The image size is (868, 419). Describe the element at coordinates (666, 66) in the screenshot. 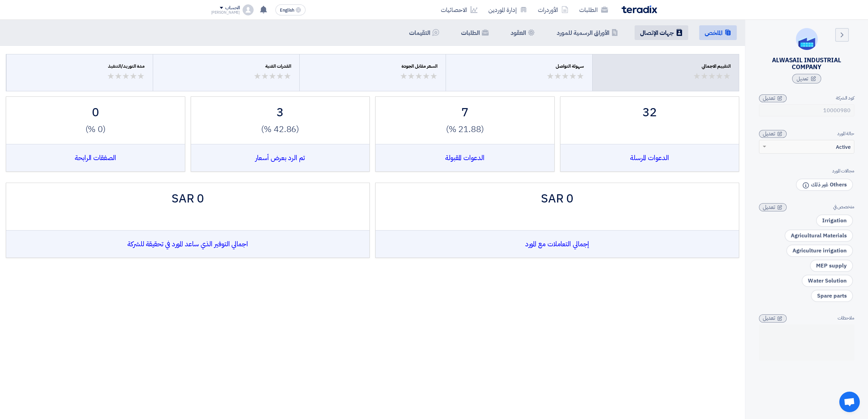

I see `div: التقييم الاجمالي` at that location.